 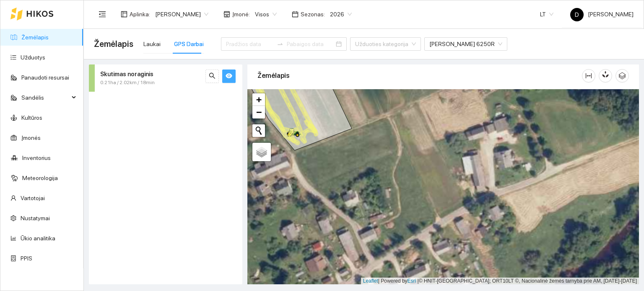 What do you see at coordinates (188, 44) in the screenshot?
I see `div: GPS Darbai` at bounding box center [188, 44].